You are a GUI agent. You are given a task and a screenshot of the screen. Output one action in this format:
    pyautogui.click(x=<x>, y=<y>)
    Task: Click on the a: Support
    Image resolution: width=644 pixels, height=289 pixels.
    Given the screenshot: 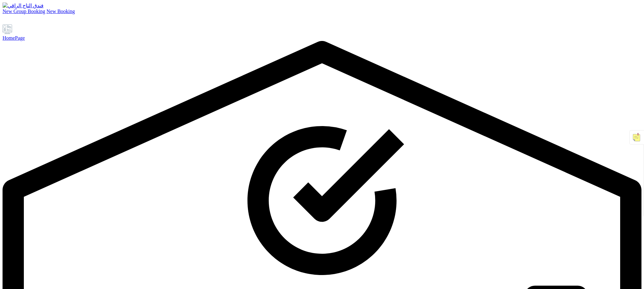 What is the action you would take?
    pyautogui.click(x=7, y=21)
    